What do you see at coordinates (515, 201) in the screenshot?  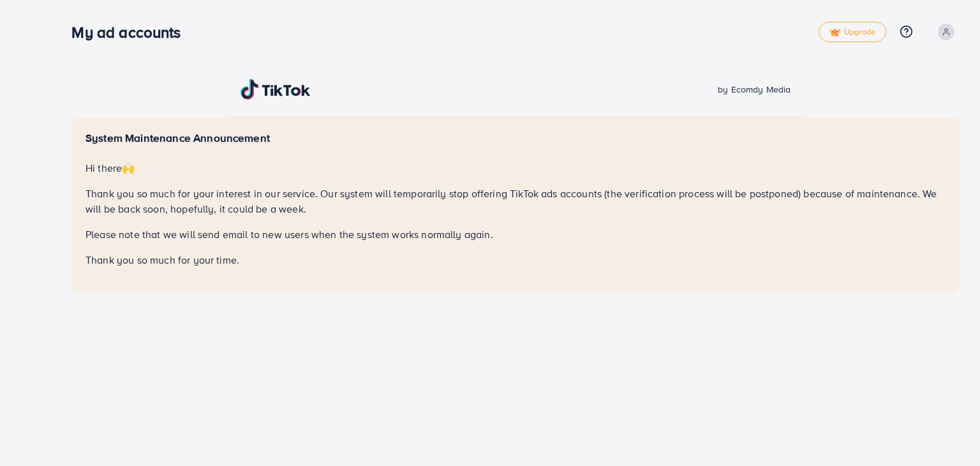 I see `p: Thank you so much for your interest in our service. Our system will temporarily stop offering Tik...` at bounding box center [515, 201].